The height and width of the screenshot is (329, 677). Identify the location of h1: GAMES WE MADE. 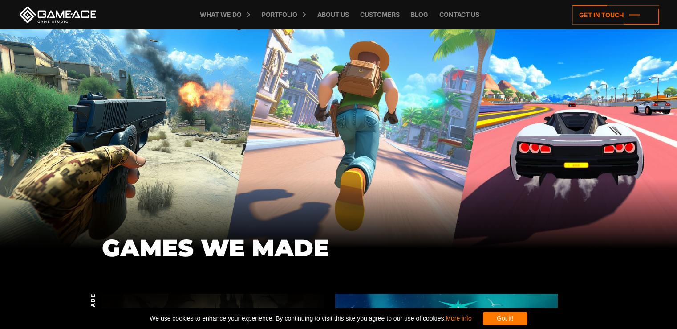
(339, 248).